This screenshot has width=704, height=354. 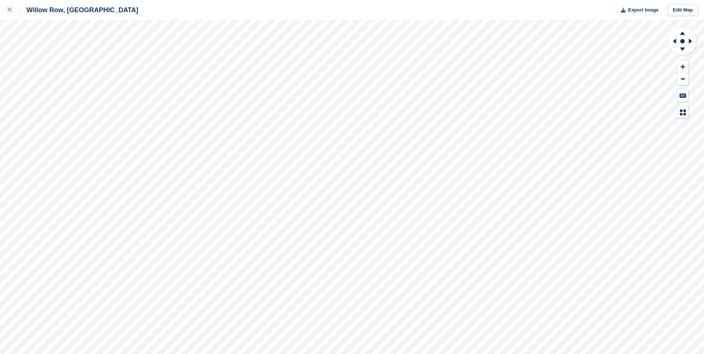 I want to click on button: Export Image, so click(x=638, y=10).